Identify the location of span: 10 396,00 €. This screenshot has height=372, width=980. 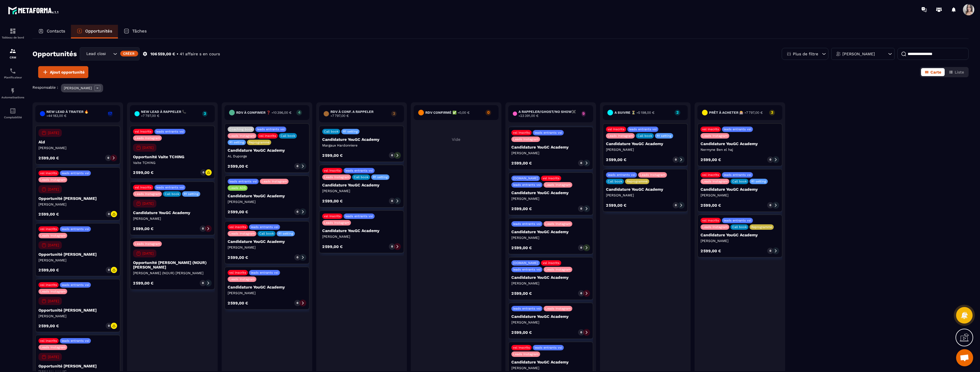
(283, 112).